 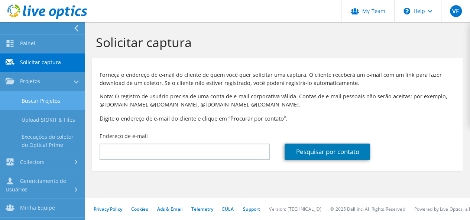 I want to click on a: Telemetry, so click(x=202, y=209).